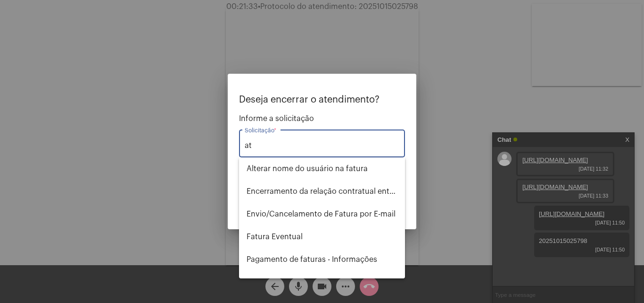  Describe the element at coordinates (322, 118) in the screenshot. I see `span: Informe a solicitação` at that location.